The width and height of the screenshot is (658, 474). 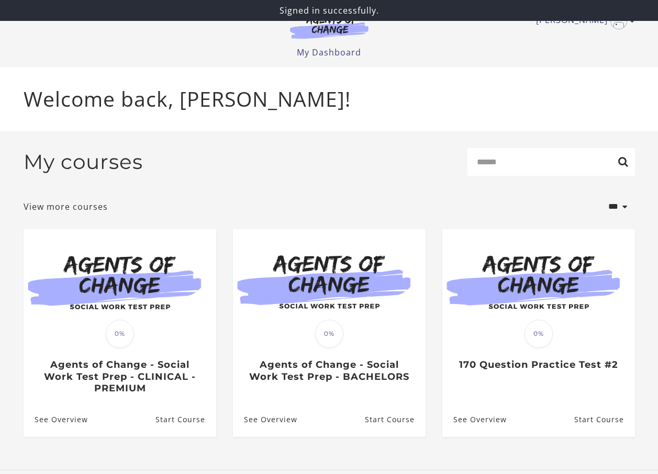 I want to click on a: 170 Question Practice Test #2: Resume Course, so click(x=604, y=419).